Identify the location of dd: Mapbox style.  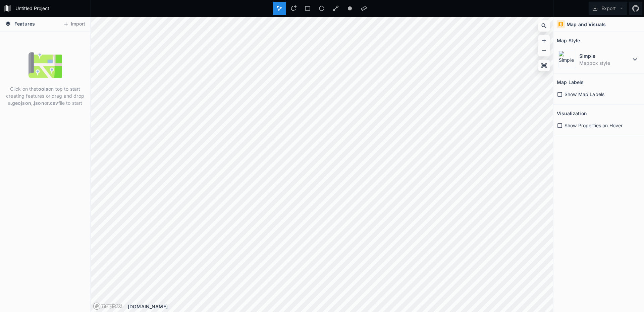
(605, 63).